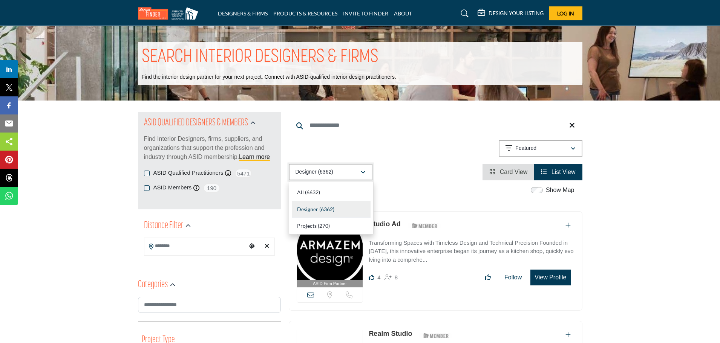 The height and width of the screenshot is (343, 720). I want to click on p: Designer (6362), so click(314, 172).